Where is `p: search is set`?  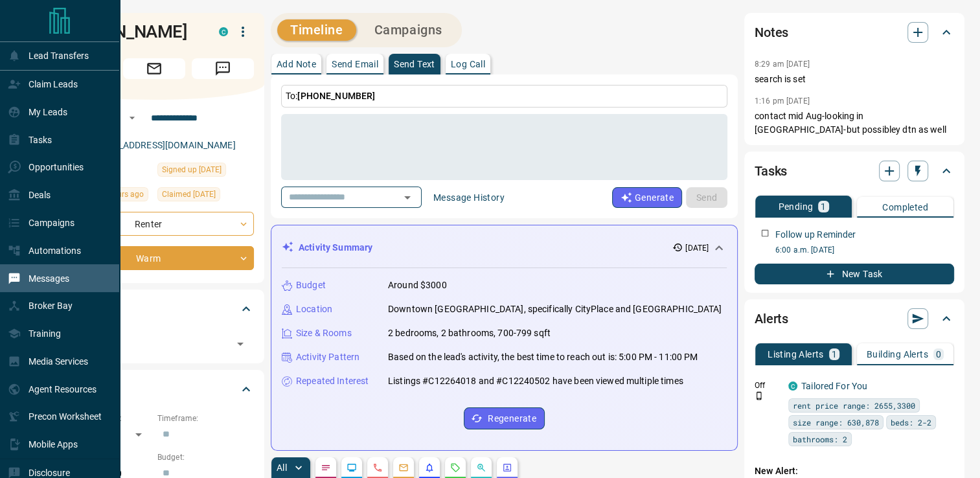 p: search is set is located at coordinates (854, 79).